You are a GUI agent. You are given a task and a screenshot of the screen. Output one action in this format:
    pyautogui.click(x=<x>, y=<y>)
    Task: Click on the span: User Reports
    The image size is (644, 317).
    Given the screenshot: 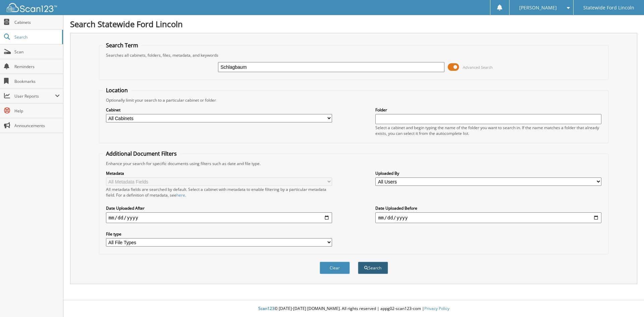 What is the action you would take?
    pyautogui.click(x=34, y=96)
    